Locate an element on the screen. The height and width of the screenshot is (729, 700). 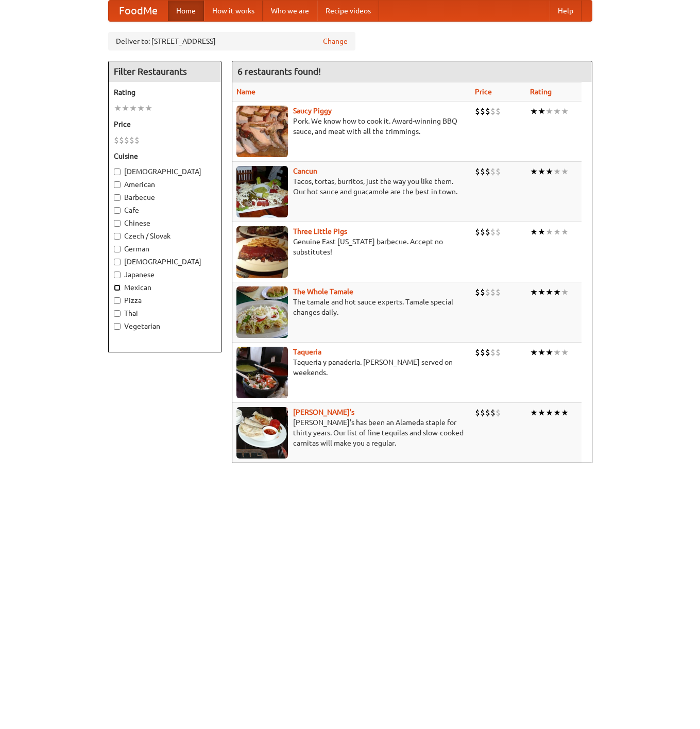
a: Home is located at coordinates (186, 11).